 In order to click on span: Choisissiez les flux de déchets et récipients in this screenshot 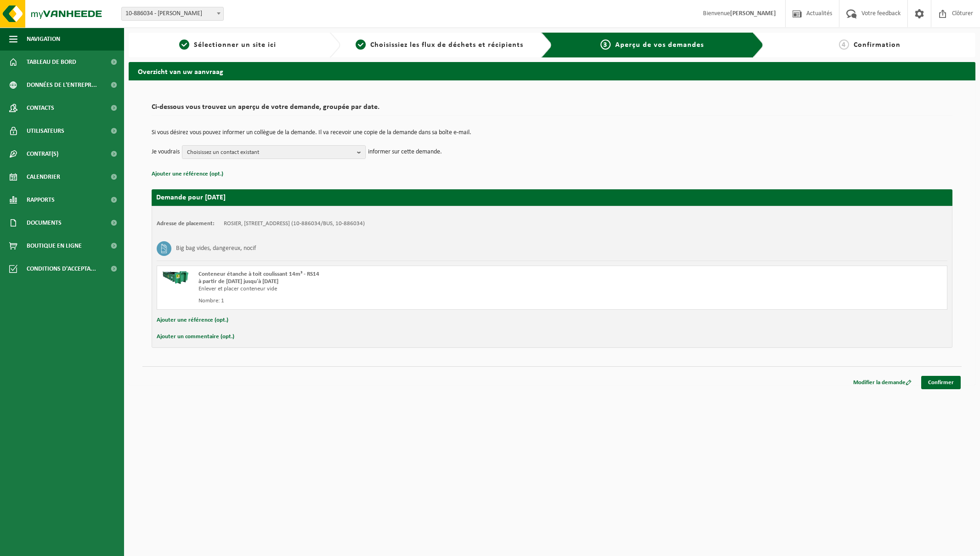, I will do `click(447, 45)`.